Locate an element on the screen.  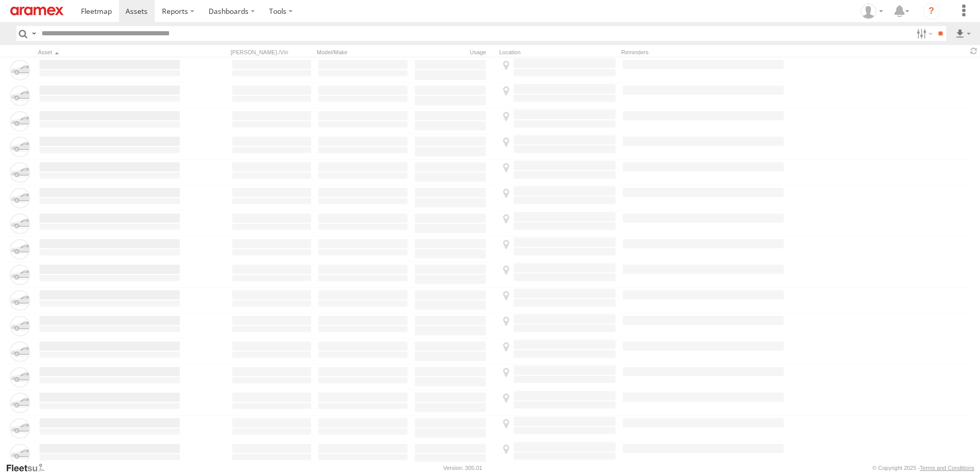
div: © Copyright 2025 - is located at coordinates (923, 468).